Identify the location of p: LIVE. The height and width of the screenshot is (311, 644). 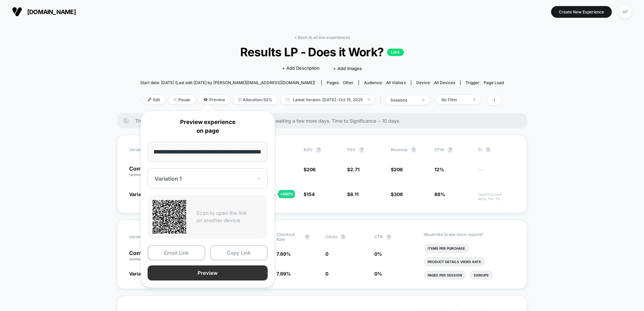
(396, 52).